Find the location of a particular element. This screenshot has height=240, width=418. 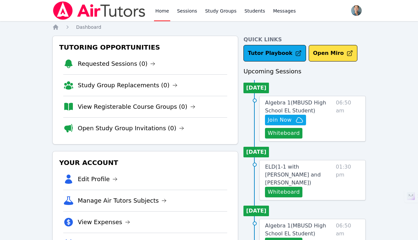

a: Open Study Group Invitations (0) is located at coordinates (131, 128).